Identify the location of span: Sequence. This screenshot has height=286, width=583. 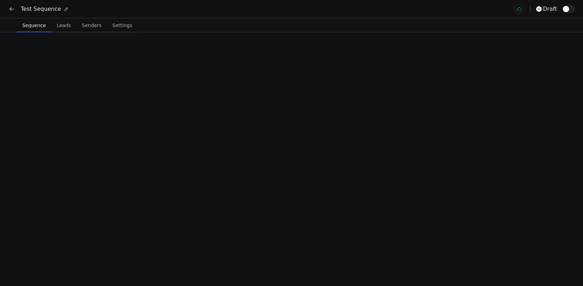
(34, 25).